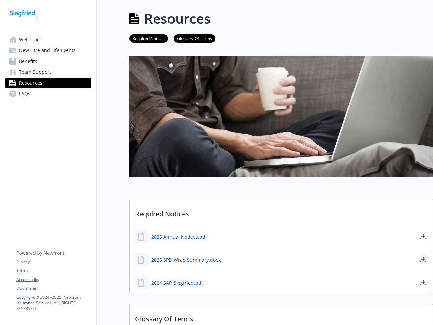 The height and width of the screenshot is (325, 433). I want to click on a: Resources, so click(48, 83).